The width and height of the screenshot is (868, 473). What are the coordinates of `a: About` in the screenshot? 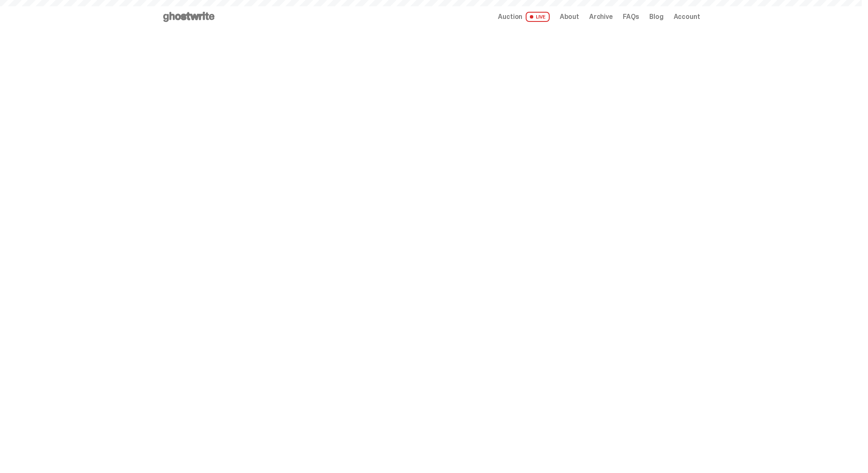 It's located at (570, 17).